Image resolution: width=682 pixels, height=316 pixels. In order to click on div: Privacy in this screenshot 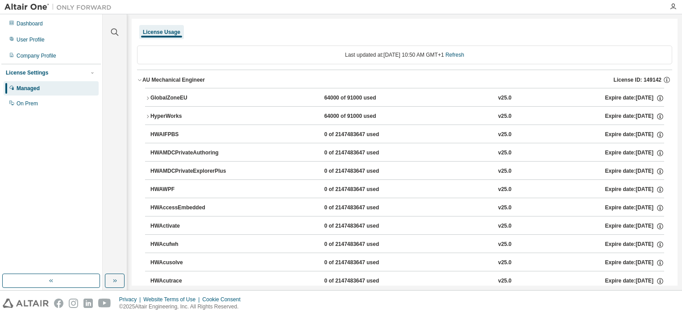, I will do `click(131, 300)`.